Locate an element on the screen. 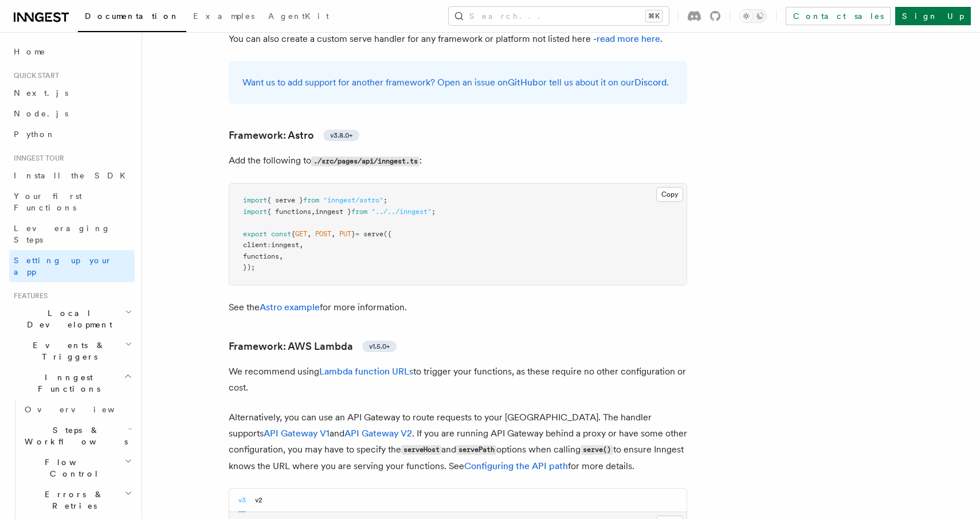  button: Events & Triggers is located at coordinates (72, 351).